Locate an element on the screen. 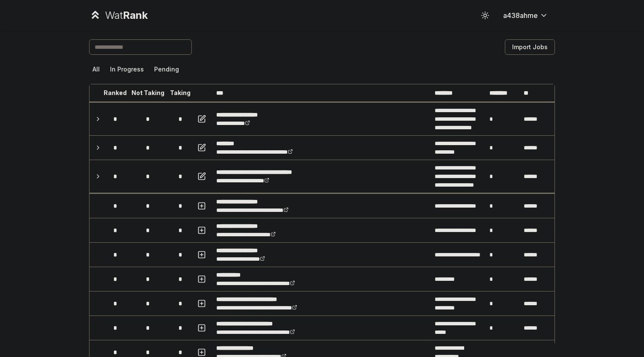 This screenshot has width=644, height=357. p: Taking is located at coordinates (180, 93).